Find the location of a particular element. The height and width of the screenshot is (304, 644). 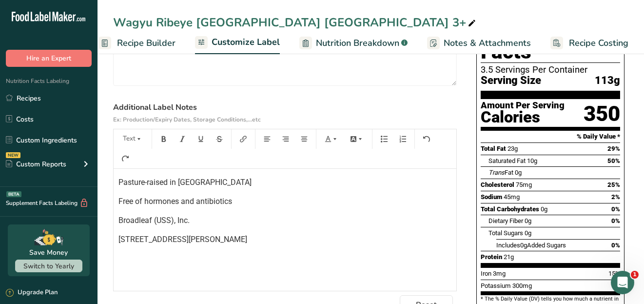

span: Nutrition Breakdown is located at coordinates (357, 43).